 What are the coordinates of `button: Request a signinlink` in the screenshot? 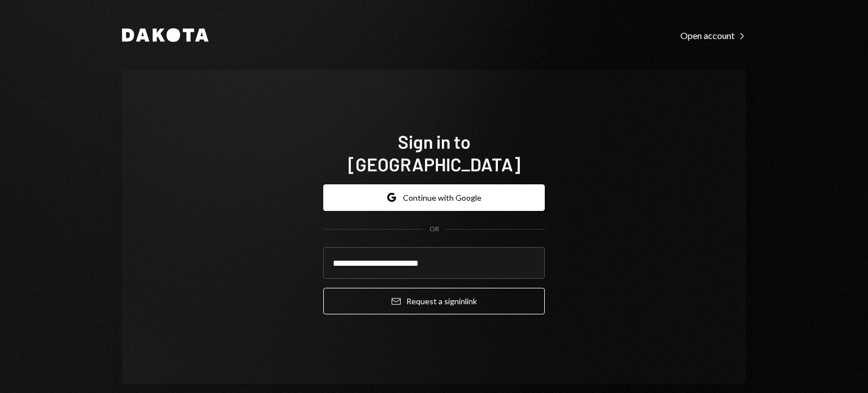 It's located at (434, 301).